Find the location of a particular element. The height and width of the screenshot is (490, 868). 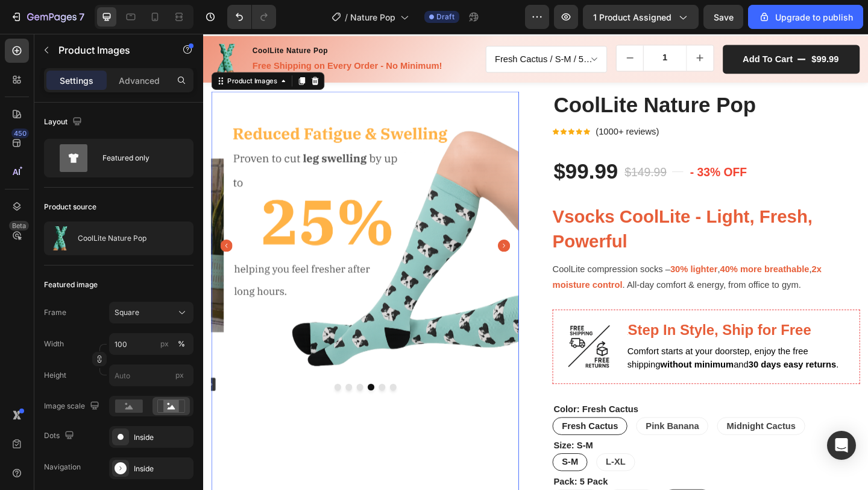

input: px% is located at coordinates (151, 344).